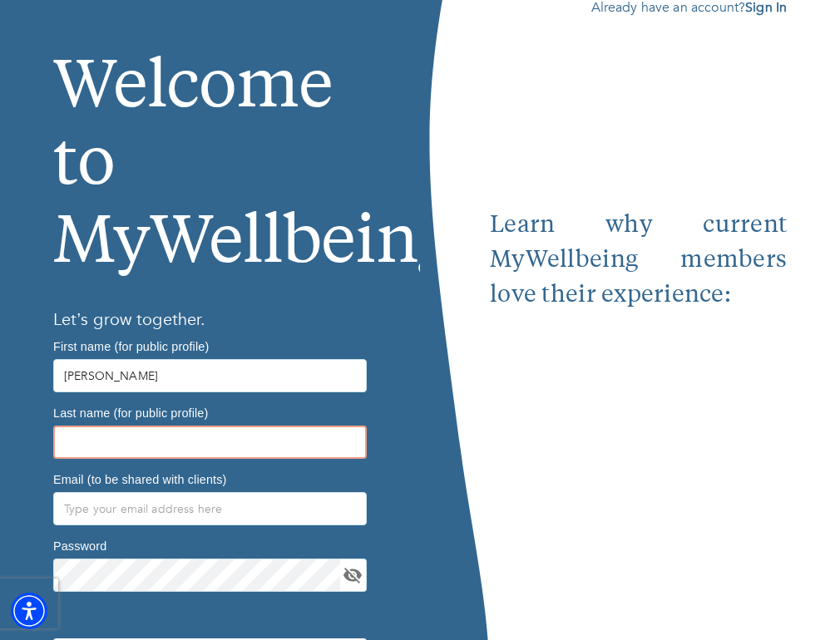 Image resolution: width=840 pixels, height=640 pixels. Describe the element at coordinates (131, 413) in the screenshot. I see `label: Last name (for public profile)` at that location.